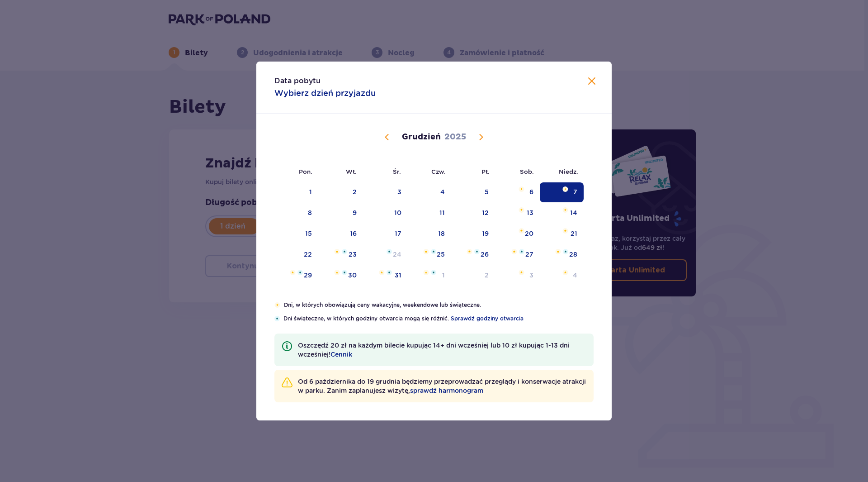 This screenshot has width=868, height=482. I want to click on td: niedziela, 21 grudnia 2025, so click(562, 234).